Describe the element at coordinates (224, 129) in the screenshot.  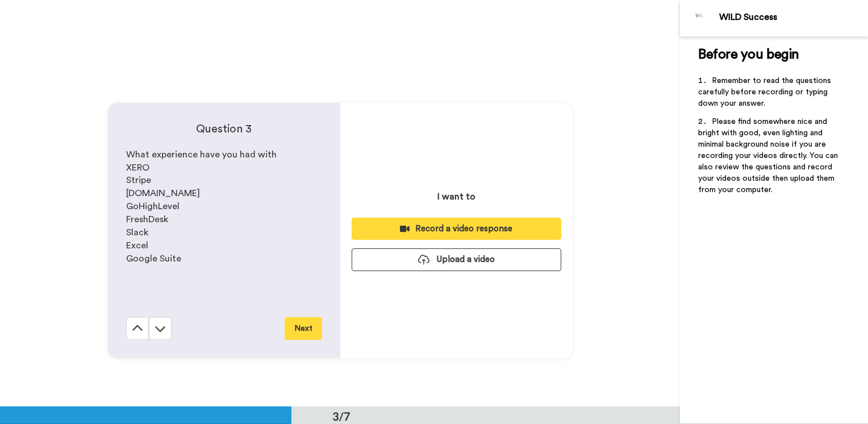
I see `h4: Question 3` at that location.